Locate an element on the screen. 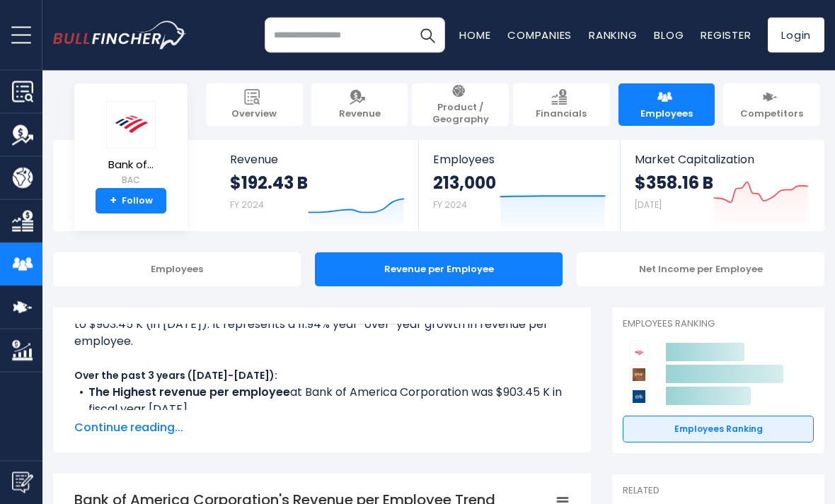  b: The Highest revenue per employee is located at coordinates (189, 392).